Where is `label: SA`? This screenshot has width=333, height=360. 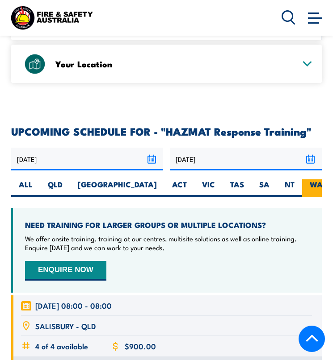
label: SA is located at coordinates (264, 188).